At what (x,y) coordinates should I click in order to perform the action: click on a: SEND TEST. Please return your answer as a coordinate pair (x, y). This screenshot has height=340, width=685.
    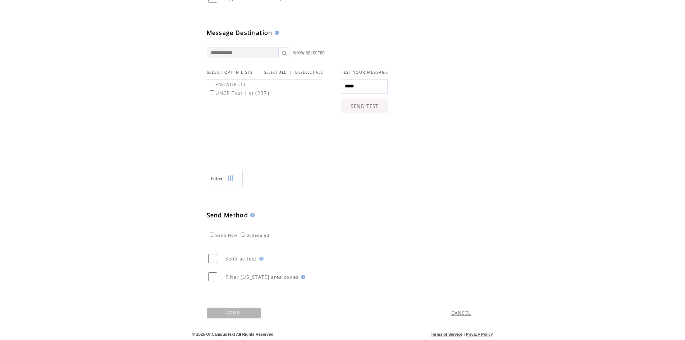
    Looking at the image, I should click on (365, 106).